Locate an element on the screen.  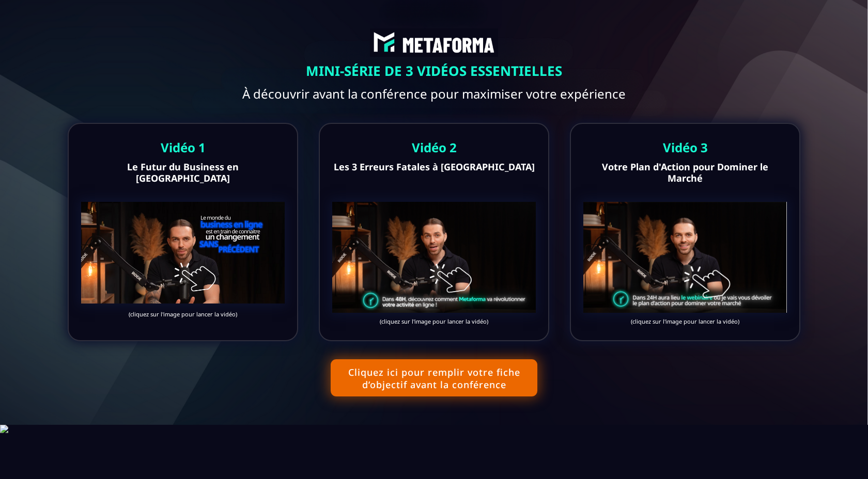
text: Vidéo 3 is located at coordinates (685, 147).